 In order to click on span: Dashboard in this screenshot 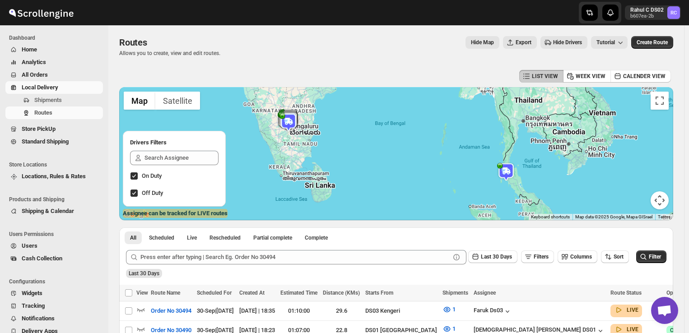, I will do `click(56, 38)`.